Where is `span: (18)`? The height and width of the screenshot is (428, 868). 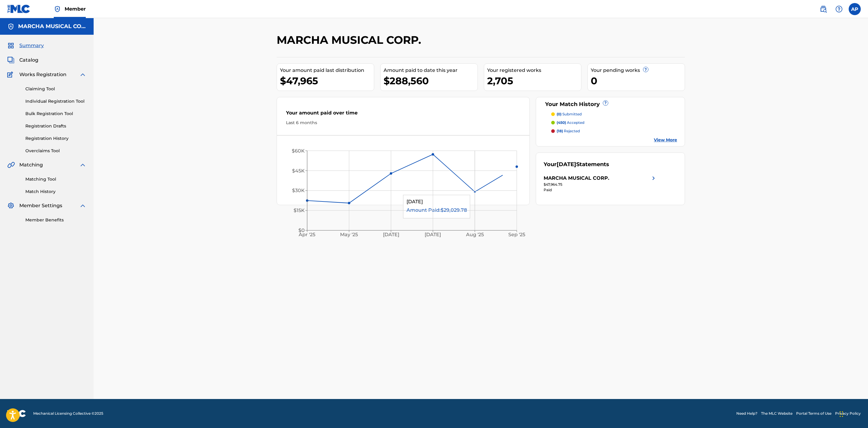 span: (18) is located at coordinates (560, 131).